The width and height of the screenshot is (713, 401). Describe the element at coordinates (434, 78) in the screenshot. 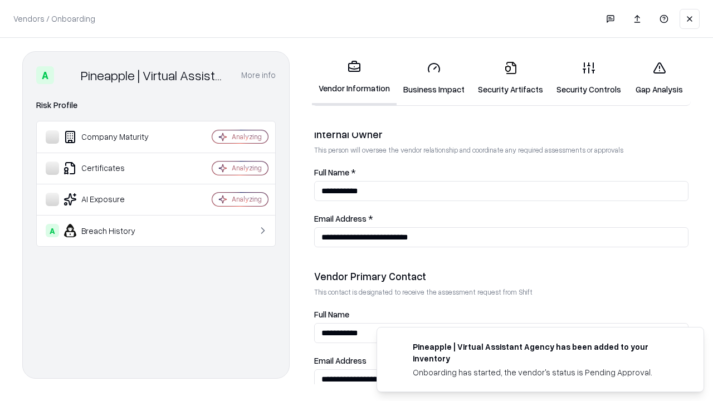

I see `a: Business Impact` at that location.